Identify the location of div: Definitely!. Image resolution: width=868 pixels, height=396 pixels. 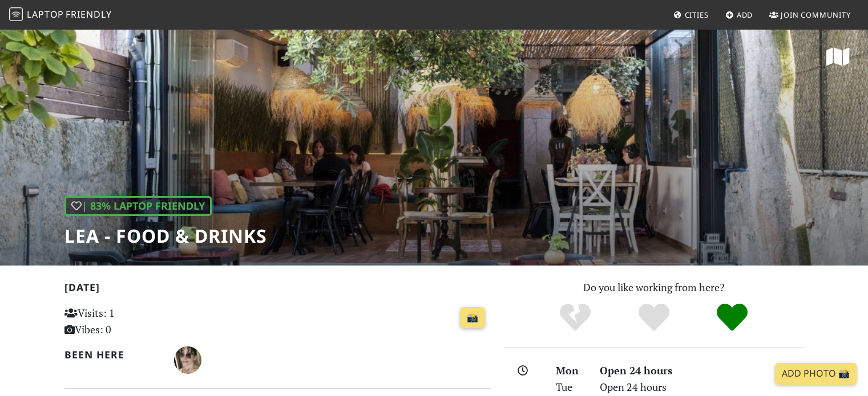
(732, 317).